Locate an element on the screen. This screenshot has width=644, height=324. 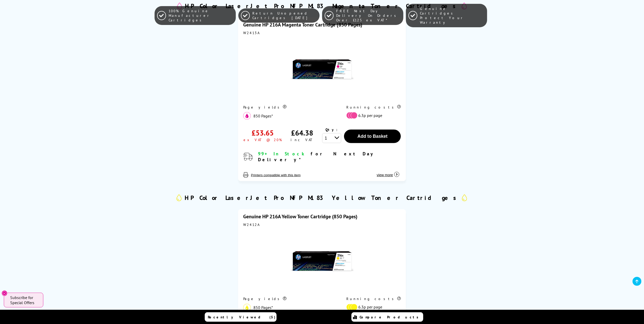
span: Subscribe for Special Offers is located at coordinates (24, 300).